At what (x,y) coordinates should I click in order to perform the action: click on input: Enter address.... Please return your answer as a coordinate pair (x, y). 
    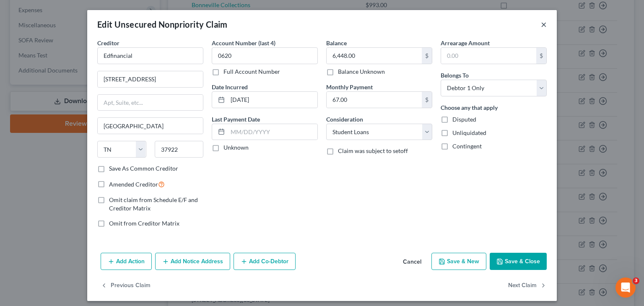
    Looking at the image, I should click on (150, 79).